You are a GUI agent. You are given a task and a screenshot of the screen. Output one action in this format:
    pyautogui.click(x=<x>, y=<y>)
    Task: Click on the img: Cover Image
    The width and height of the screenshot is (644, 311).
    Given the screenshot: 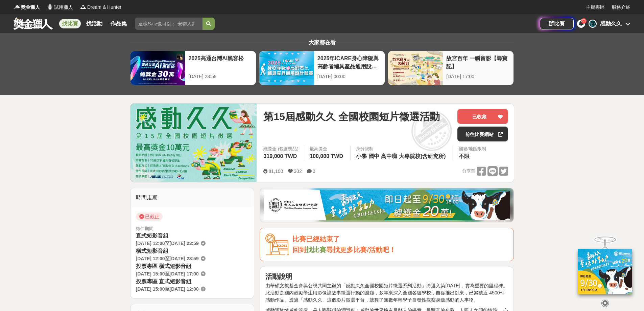 What is the action you would take?
    pyautogui.click(x=194, y=143)
    